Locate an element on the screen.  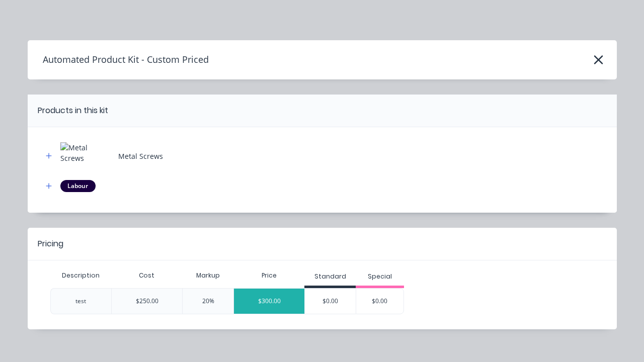
div: Products in this kit is located at coordinates (73, 111).